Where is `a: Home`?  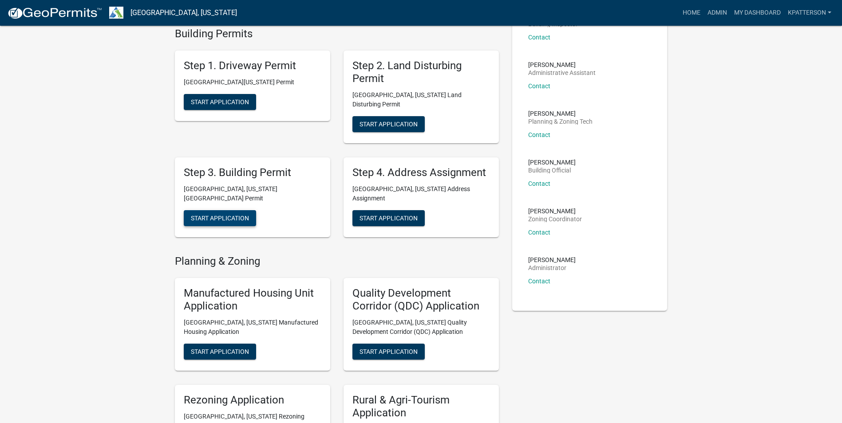
a: Home is located at coordinates (691, 13).